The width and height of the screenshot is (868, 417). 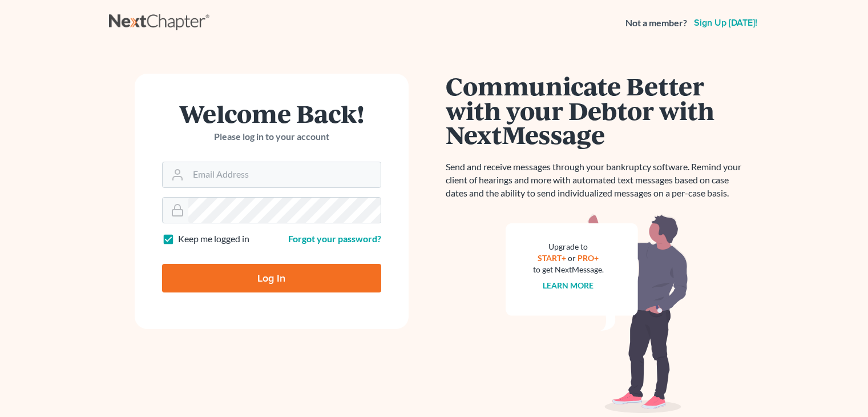 I want to click on div: Upgrade to, so click(x=568, y=246).